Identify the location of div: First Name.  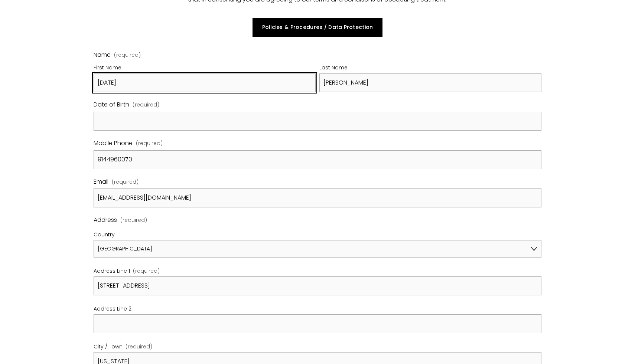
(204, 68).